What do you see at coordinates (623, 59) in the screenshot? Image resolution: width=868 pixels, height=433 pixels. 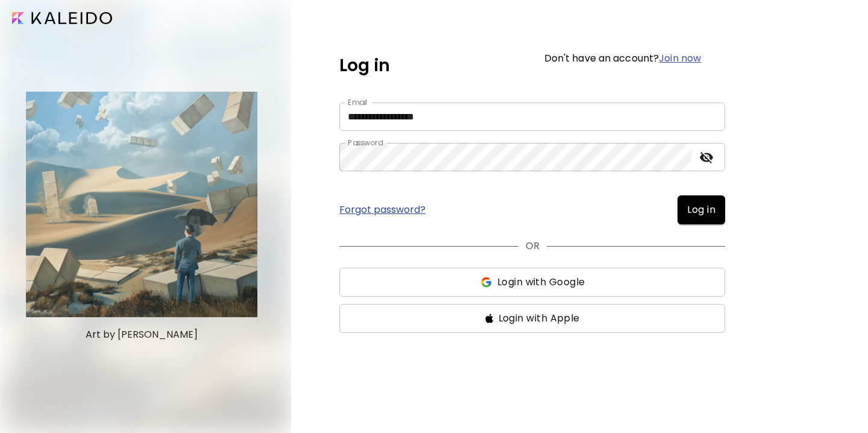 I see `h6: Don't have an account?` at bounding box center [623, 59].